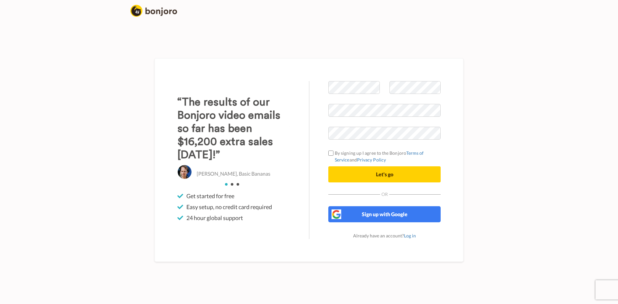 This screenshot has width=618, height=304. I want to click on a: Log in, so click(410, 236).